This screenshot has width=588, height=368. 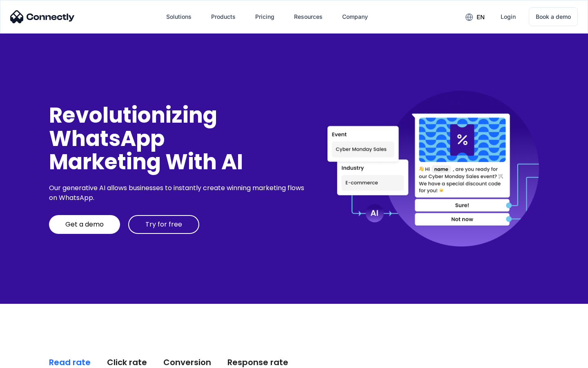 I want to click on div: Get a demo, so click(x=85, y=224).